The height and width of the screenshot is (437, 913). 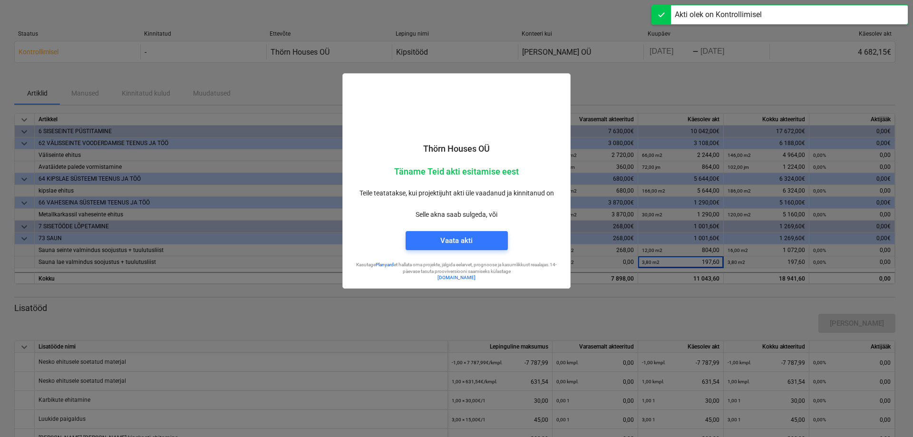 I want to click on p: Thörn Houses OÜ, so click(x=456, y=149).